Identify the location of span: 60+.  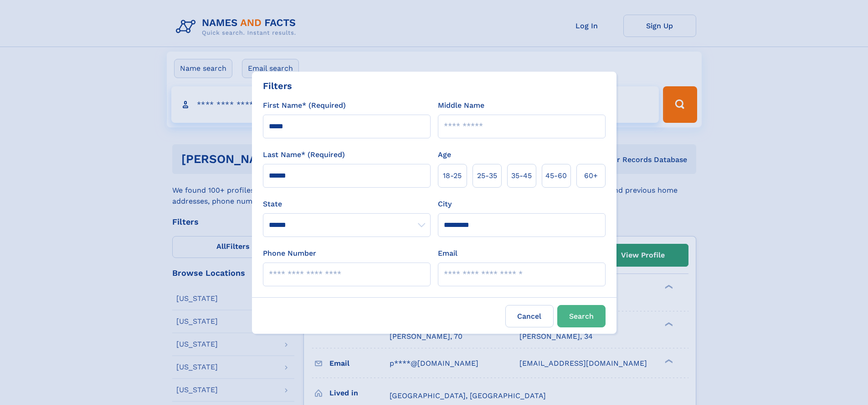
(591, 176).